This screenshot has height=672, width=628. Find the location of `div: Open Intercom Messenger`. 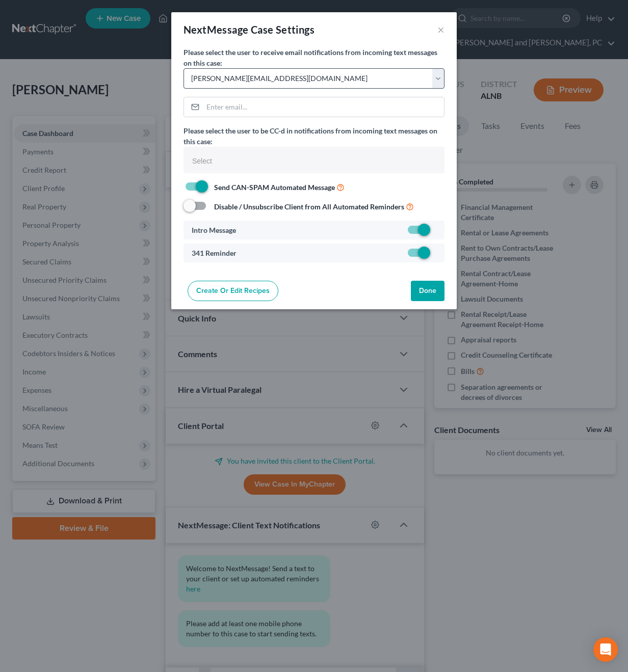

div: Open Intercom Messenger is located at coordinates (606, 650).